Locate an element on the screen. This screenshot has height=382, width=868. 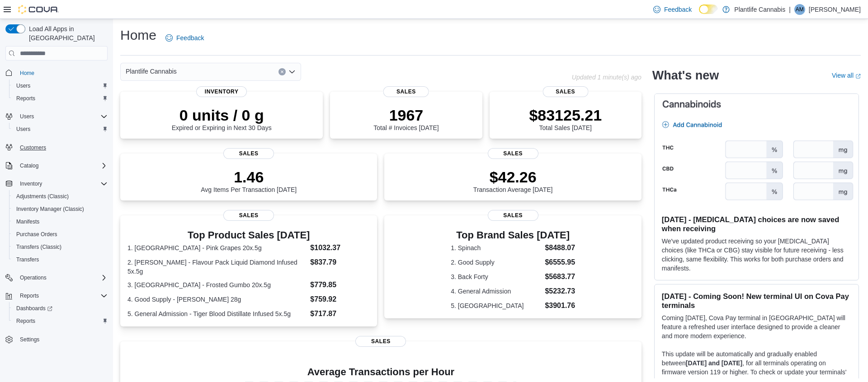
span: Inventory is located at coordinates (31, 183).